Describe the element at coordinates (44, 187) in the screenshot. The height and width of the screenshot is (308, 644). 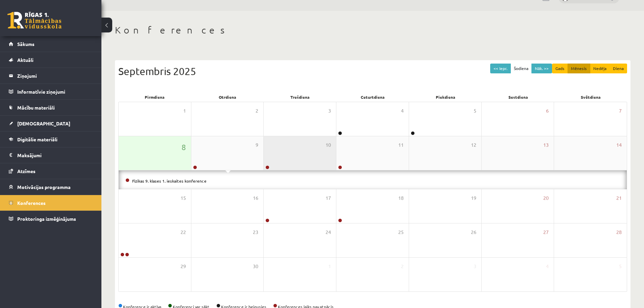
I see `span: Motivācijas programma` at that location.